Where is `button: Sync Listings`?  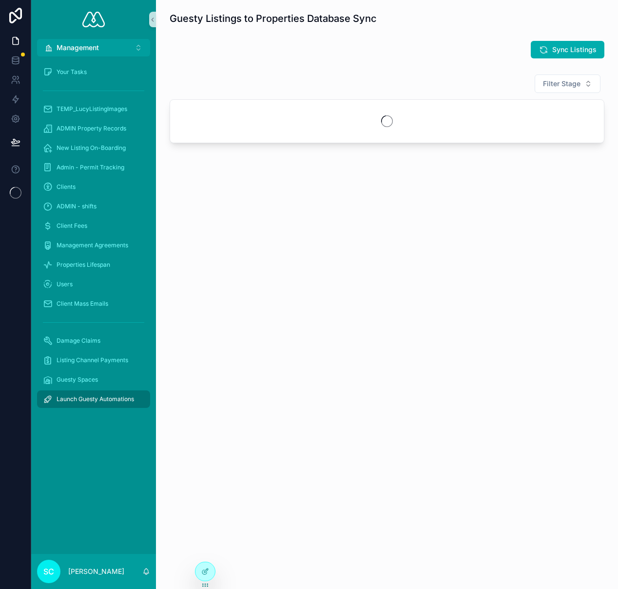
button: Sync Listings is located at coordinates (567, 50).